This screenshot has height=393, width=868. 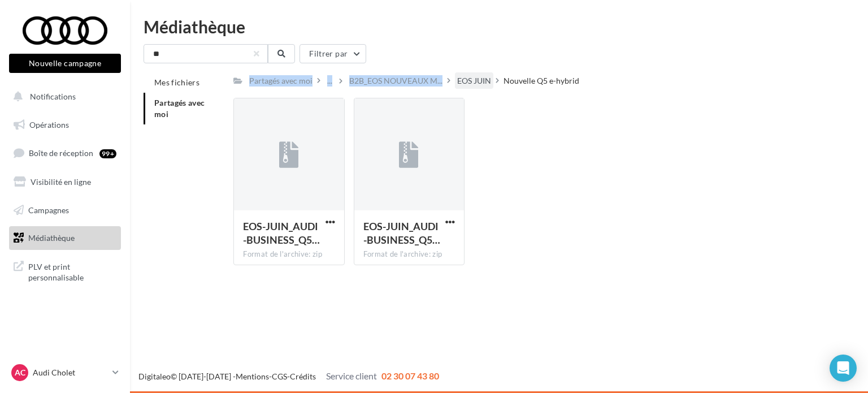 I want to click on span: AC, so click(x=19, y=373).